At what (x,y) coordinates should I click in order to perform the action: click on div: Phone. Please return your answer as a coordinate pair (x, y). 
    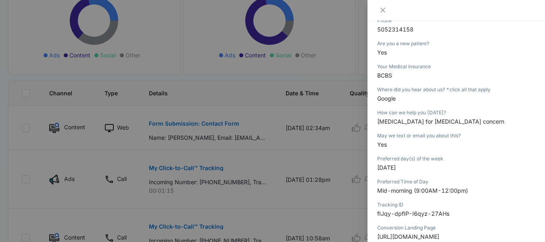
    Looking at the image, I should click on (457, 21).